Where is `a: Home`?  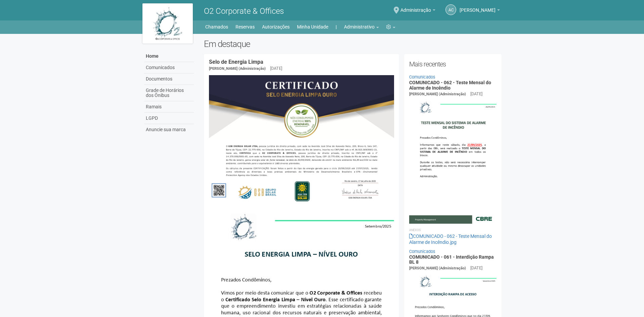
a: Home is located at coordinates (169, 56).